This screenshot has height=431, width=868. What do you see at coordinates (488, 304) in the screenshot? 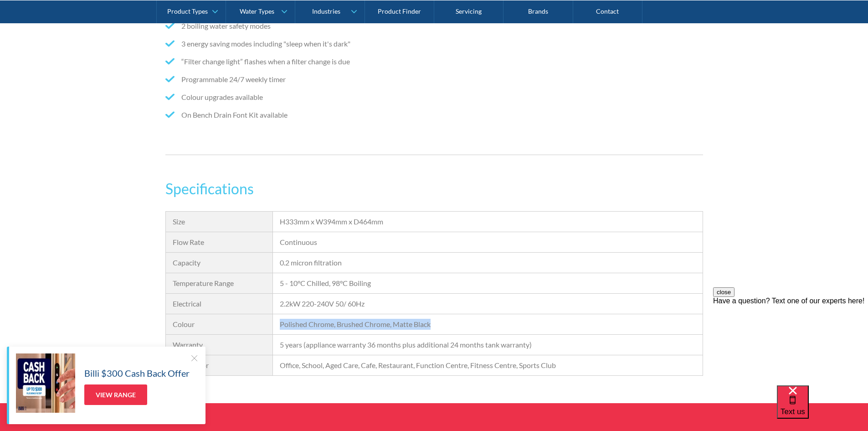
I see `div: 2.2kW 220-240V 50/ 60Hz` at bounding box center [488, 304].